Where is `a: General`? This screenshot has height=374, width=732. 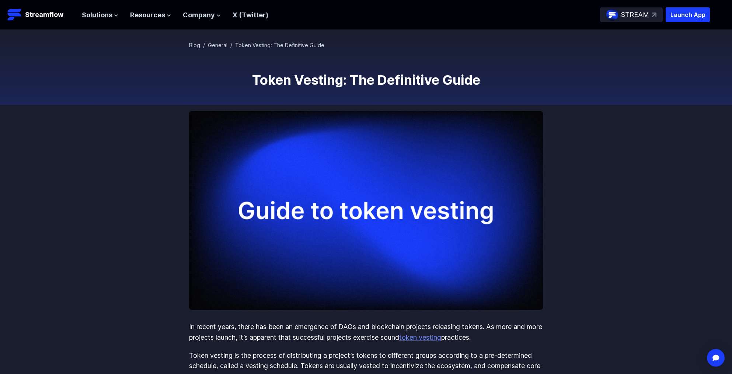 a: General is located at coordinates (217, 45).